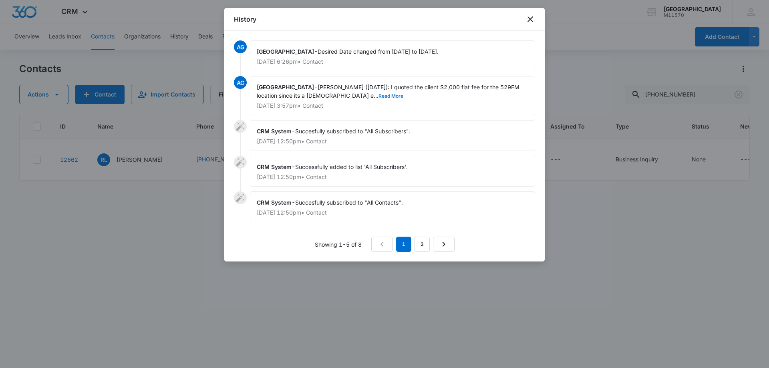 Image resolution: width=769 pixels, height=368 pixels. I want to click on button: Read More, so click(391, 96).